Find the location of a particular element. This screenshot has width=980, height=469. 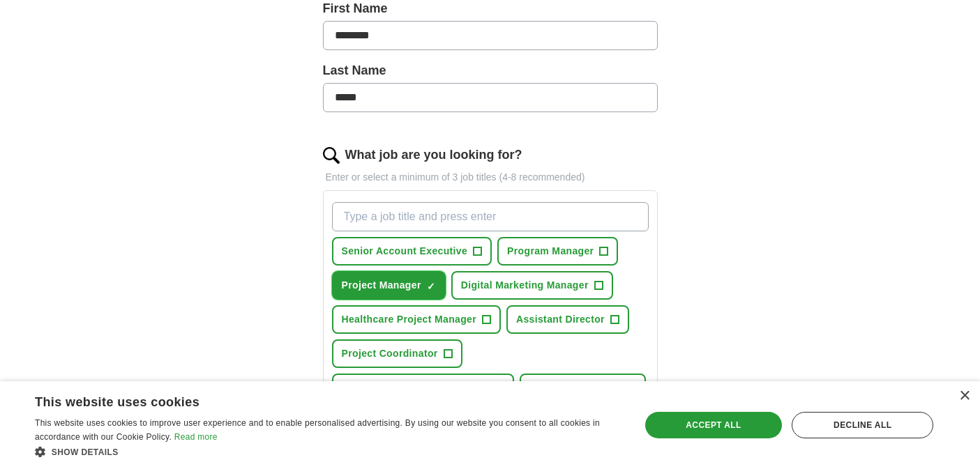

div: Accept all is located at coordinates (713, 425).